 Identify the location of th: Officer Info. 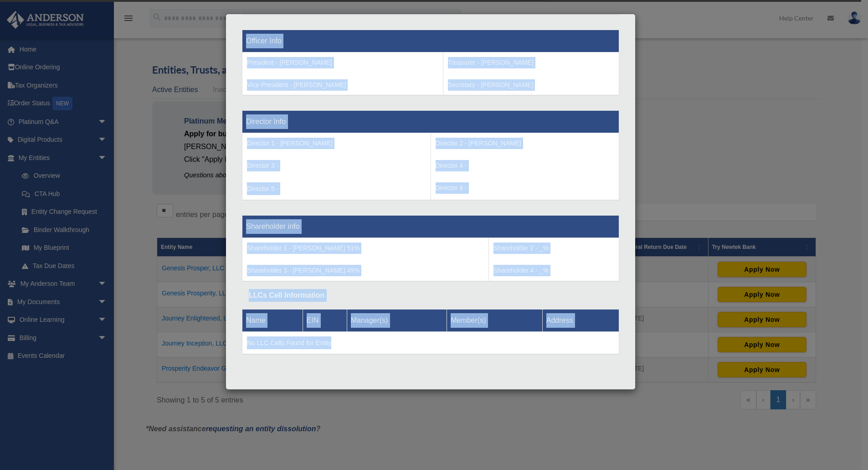
(431, 41).